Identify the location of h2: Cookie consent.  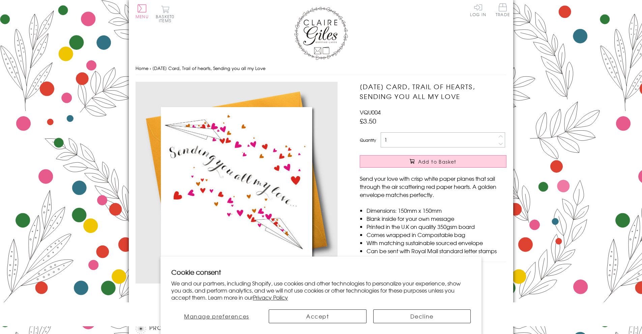
(321, 272).